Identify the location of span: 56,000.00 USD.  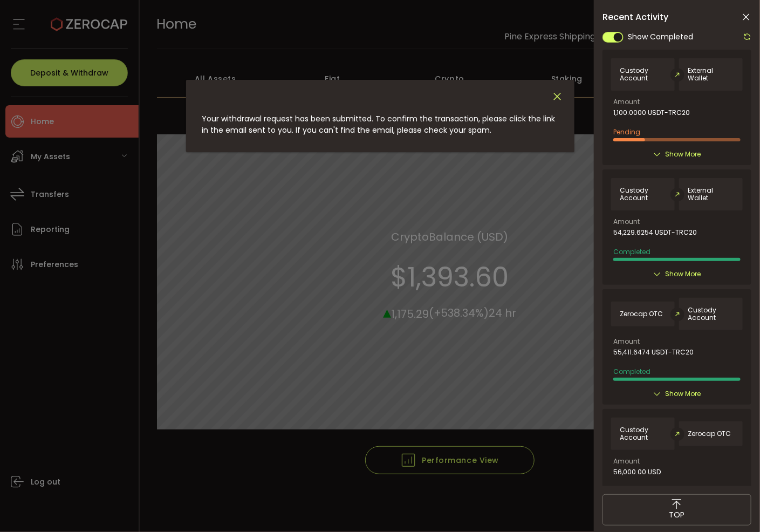
(637, 473).